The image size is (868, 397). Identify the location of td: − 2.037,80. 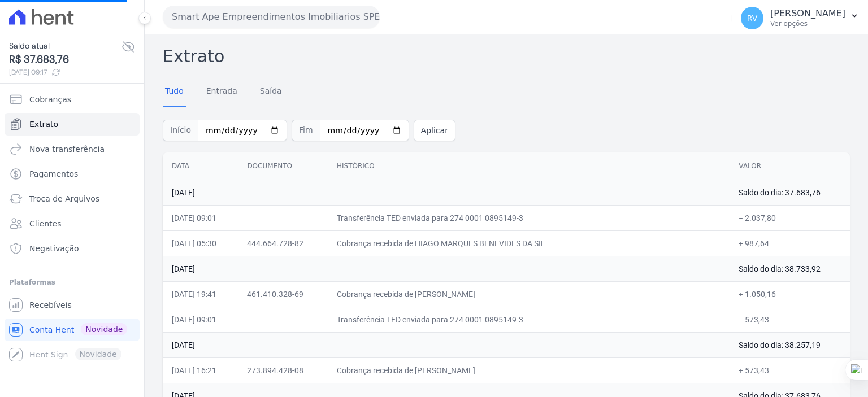
(789, 217).